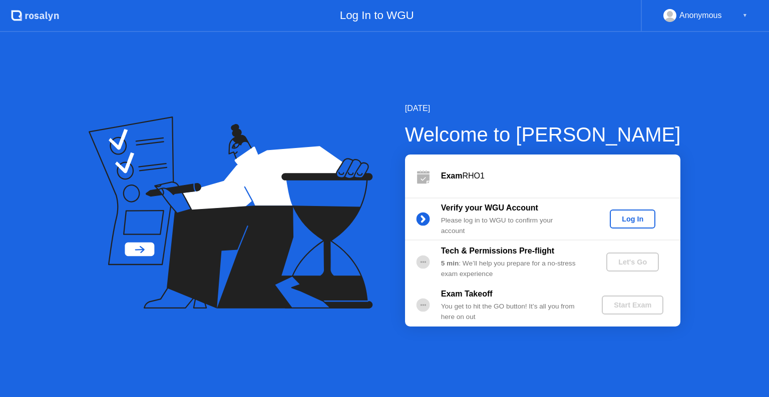  What do you see at coordinates (451, 176) in the screenshot?
I see `b: Exam` at bounding box center [451, 176].